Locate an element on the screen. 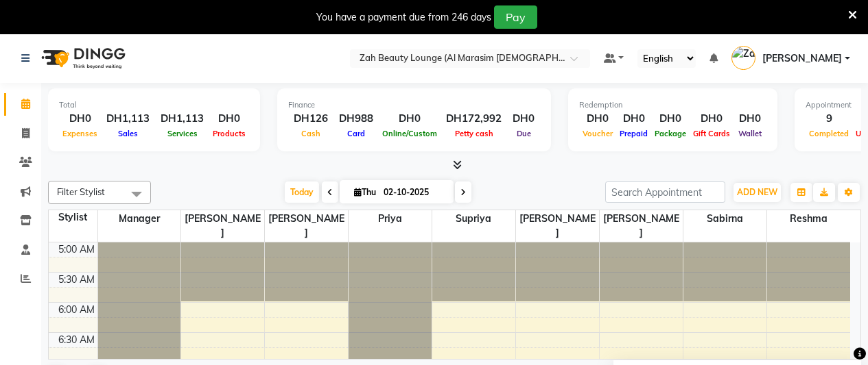 The image size is (868, 365). img: Zah Jumeirah is located at coordinates (743, 58).